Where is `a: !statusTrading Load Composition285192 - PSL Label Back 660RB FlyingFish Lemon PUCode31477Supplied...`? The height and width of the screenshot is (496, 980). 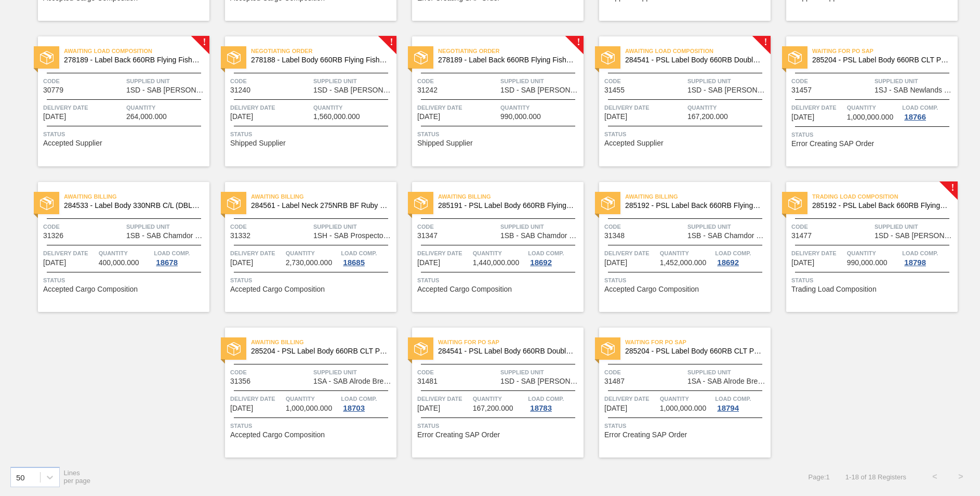 a: !statusTrading Load Composition285192 - PSL Label Back 660RB FlyingFish Lemon PUCode31477Supplied... is located at coordinates (864, 247).